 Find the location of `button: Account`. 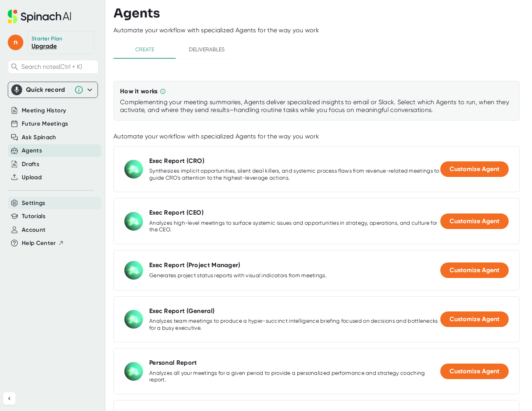

button: Account is located at coordinates (33, 230).